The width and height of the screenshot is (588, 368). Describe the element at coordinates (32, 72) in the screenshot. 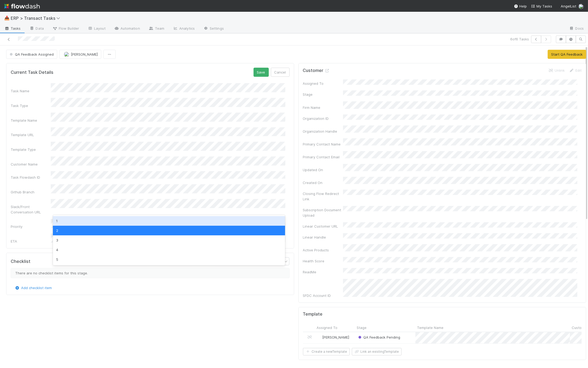

I see `h5: Current Task Details` at that location.